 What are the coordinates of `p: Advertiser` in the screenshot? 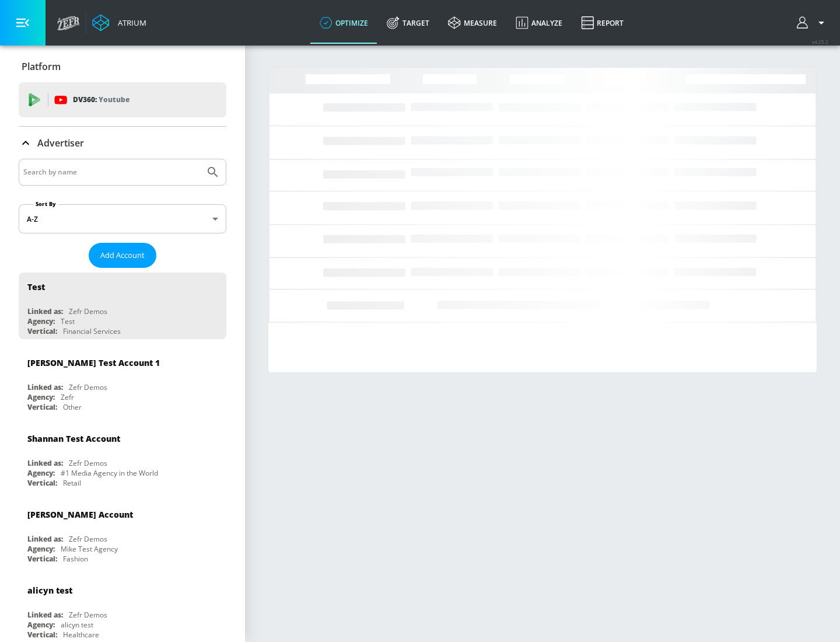 It's located at (61, 143).